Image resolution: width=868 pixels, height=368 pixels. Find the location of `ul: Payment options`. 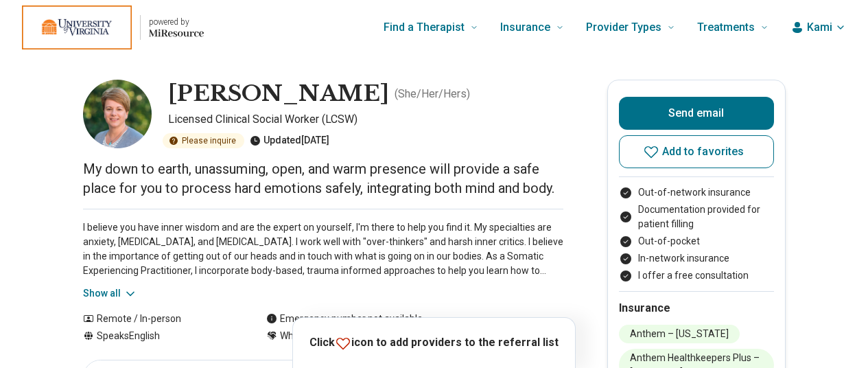

ul: Payment options is located at coordinates (697, 234).